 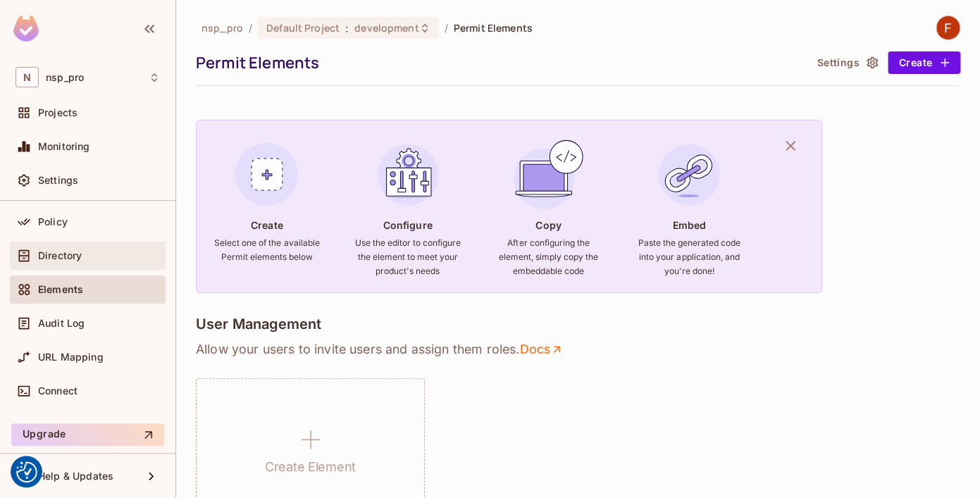 I want to click on h4: Configure, so click(x=408, y=225).